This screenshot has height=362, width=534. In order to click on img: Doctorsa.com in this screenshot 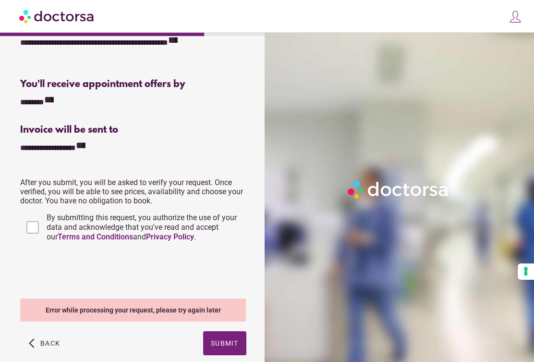, I will do `click(57, 16)`.